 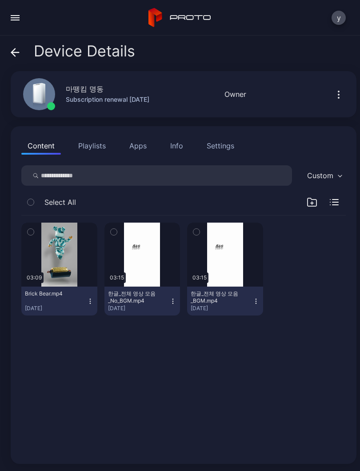 I want to click on button: Apps, so click(x=138, y=146).